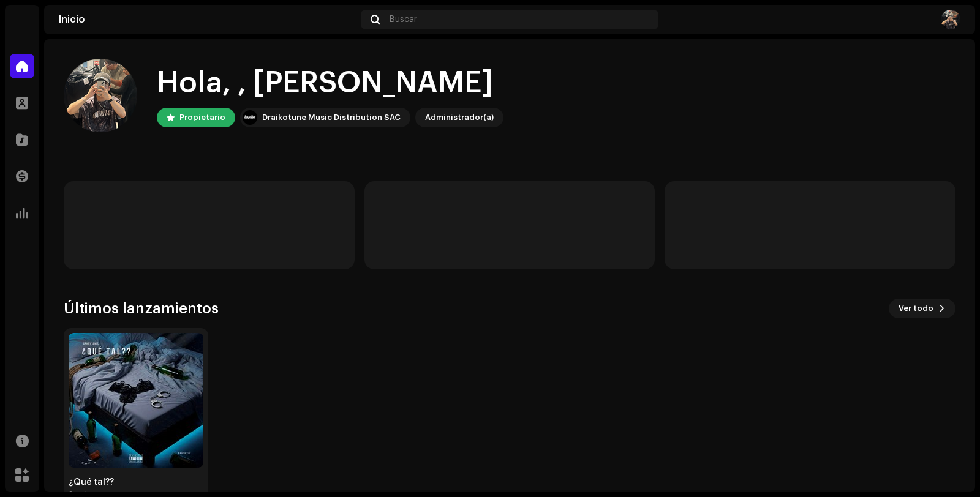 The image size is (980, 497). What do you see at coordinates (250, 117) in the screenshot?
I see `img: 10370c6a-d0e2-4592-b8a2-38f444b0ca44` at bounding box center [250, 117].